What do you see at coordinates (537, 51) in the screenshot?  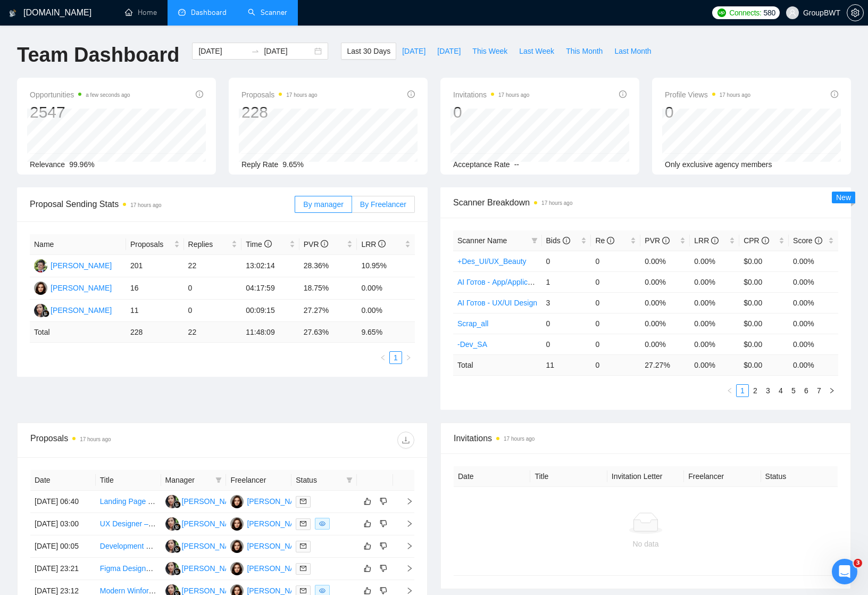 I see `button: Last Week` at bounding box center [537, 51].